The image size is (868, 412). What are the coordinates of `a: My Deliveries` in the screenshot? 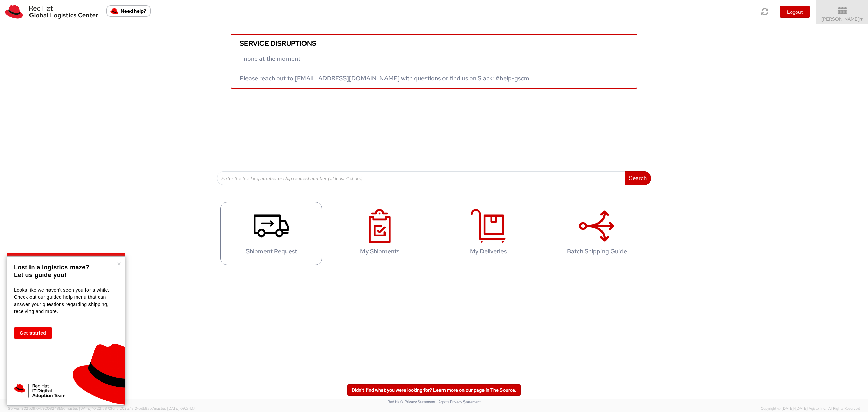 It's located at (488, 233).